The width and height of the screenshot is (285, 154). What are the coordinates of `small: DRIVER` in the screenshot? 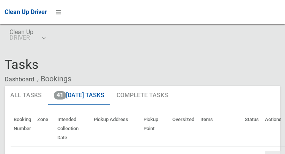 It's located at (21, 38).